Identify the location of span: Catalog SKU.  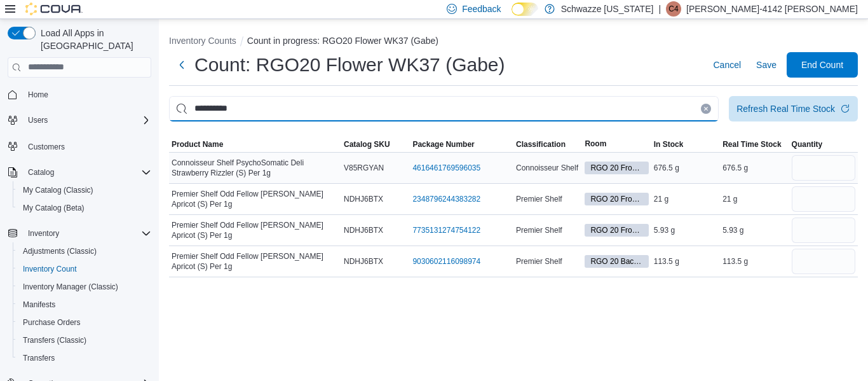
(367, 144).